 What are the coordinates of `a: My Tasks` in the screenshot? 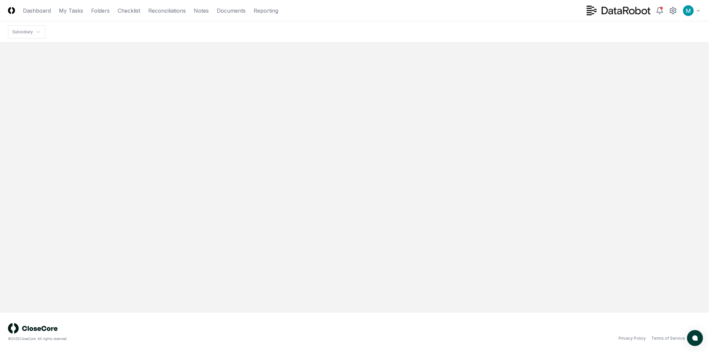 It's located at (71, 11).